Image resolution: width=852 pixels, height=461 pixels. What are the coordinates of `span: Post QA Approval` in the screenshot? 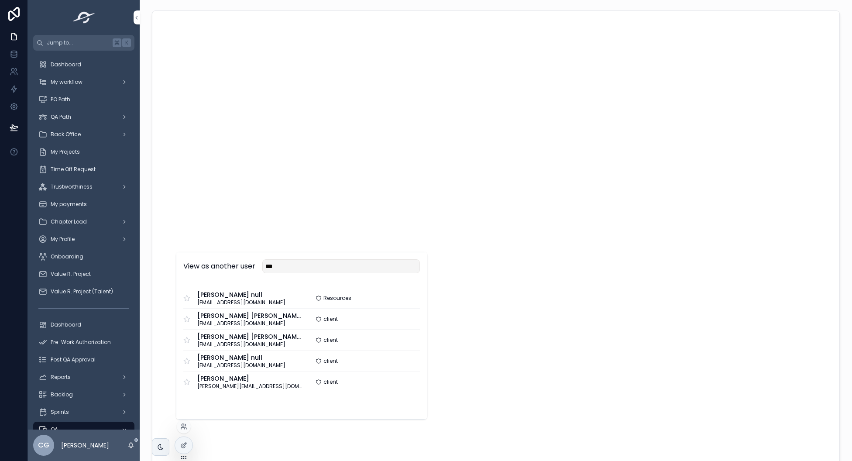 It's located at (73, 360).